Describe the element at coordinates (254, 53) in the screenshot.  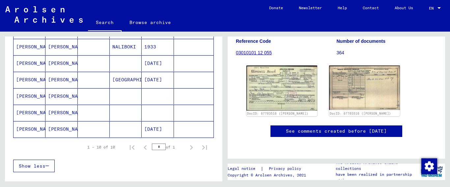
I see `a: 03010101 12 055` at that location.